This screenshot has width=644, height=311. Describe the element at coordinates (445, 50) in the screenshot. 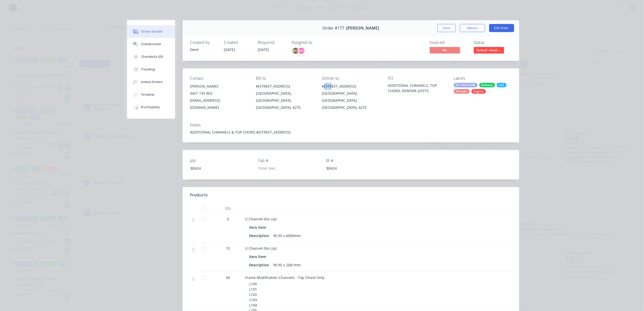

I see `span: No` at that location.